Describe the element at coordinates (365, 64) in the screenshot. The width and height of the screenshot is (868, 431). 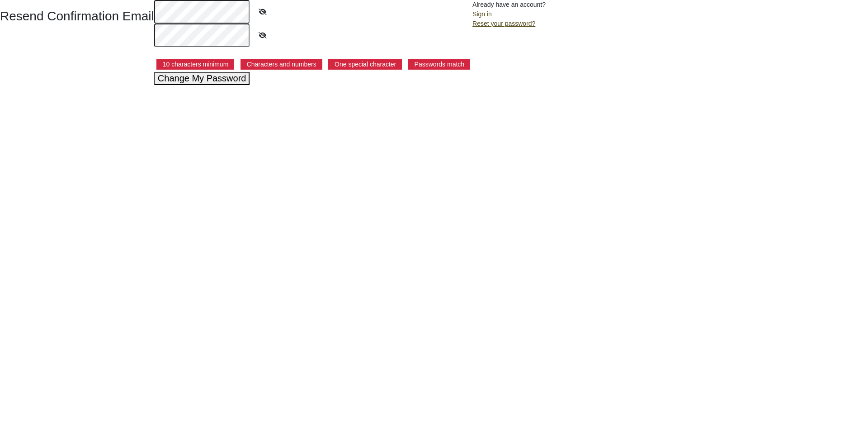
I see `p: One special character` at that location.